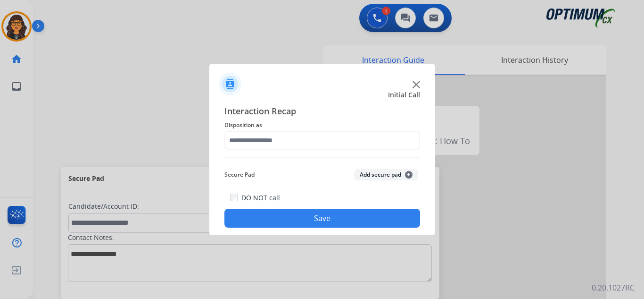 The width and height of the screenshot is (644, 299). I want to click on span: Disposition as, so click(322, 125).